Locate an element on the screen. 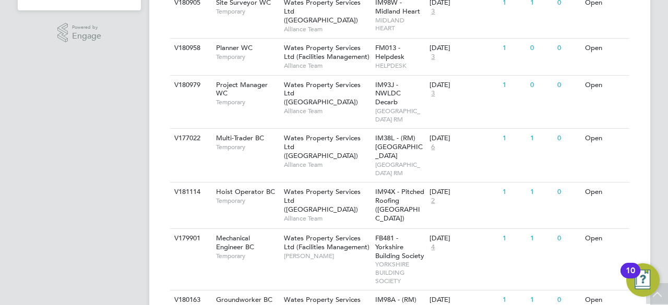  span: HELPDESK is located at coordinates (400, 66).